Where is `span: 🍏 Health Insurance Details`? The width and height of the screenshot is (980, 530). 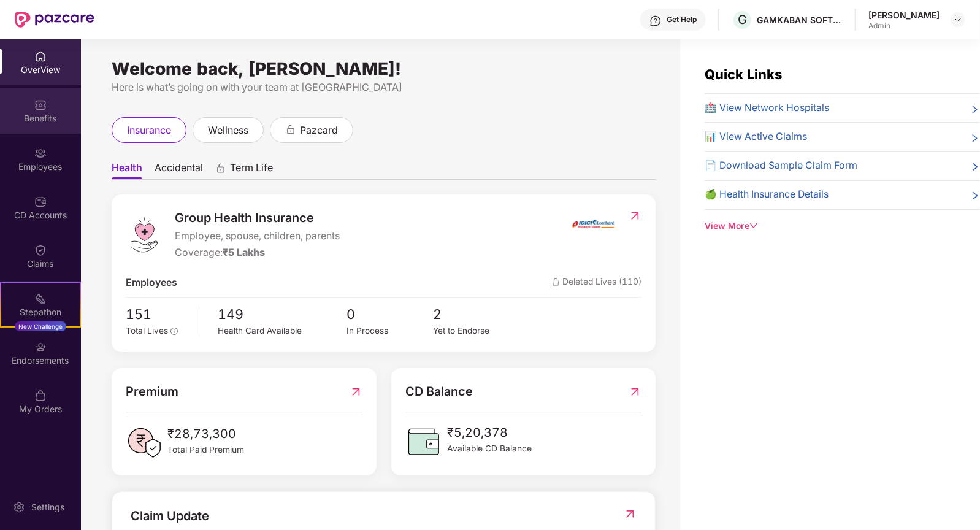 span: 🍏 Health Insurance Details is located at coordinates (767, 195).